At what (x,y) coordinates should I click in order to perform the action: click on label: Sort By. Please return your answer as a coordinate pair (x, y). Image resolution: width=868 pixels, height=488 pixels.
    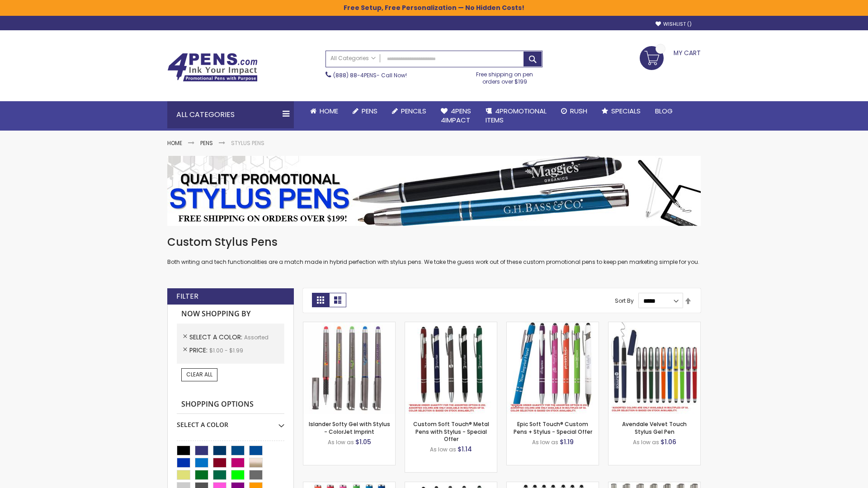
    Looking at the image, I should click on (624, 300).